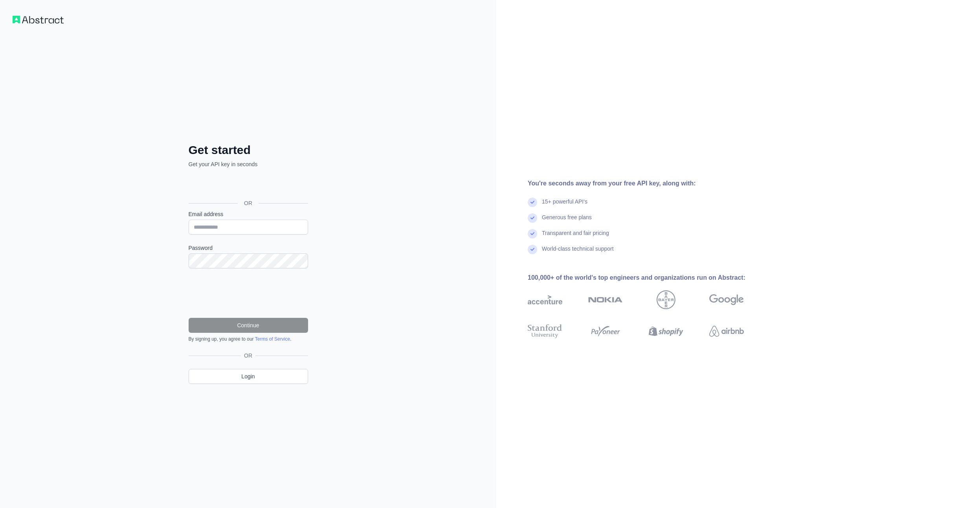  I want to click on div: Generous free plans, so click(566, 221).